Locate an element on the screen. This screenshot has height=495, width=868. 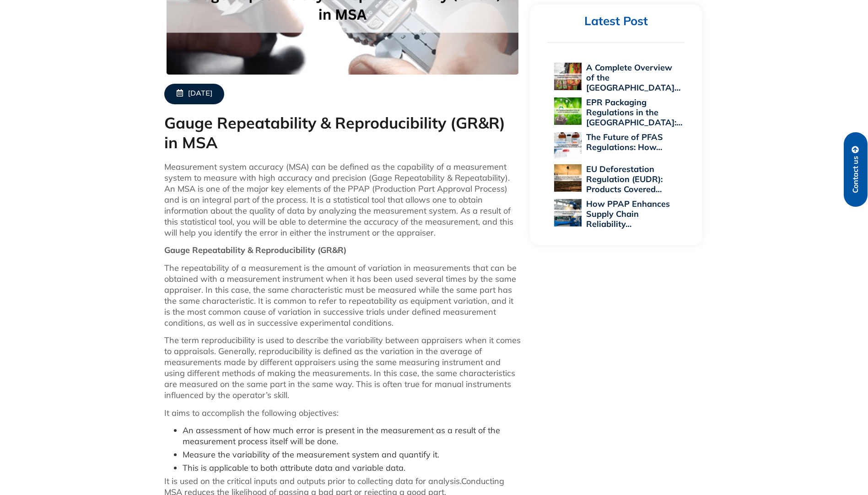
p: The repeatability of a measurement is the amount of variation in measurements that can be obtaine... is located at coordinates (343, 296).